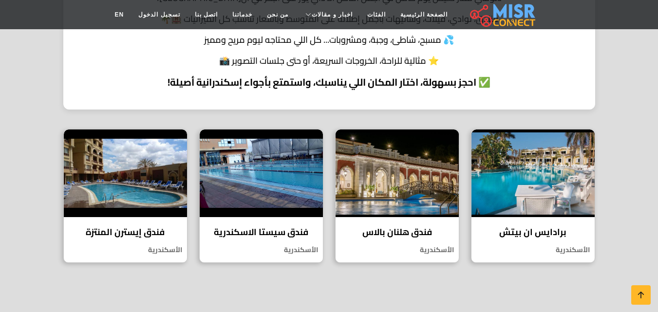  Describe the element at coordinates (159, 15) in the screenshot. I see `a: تسجيل الدخول` at that location.